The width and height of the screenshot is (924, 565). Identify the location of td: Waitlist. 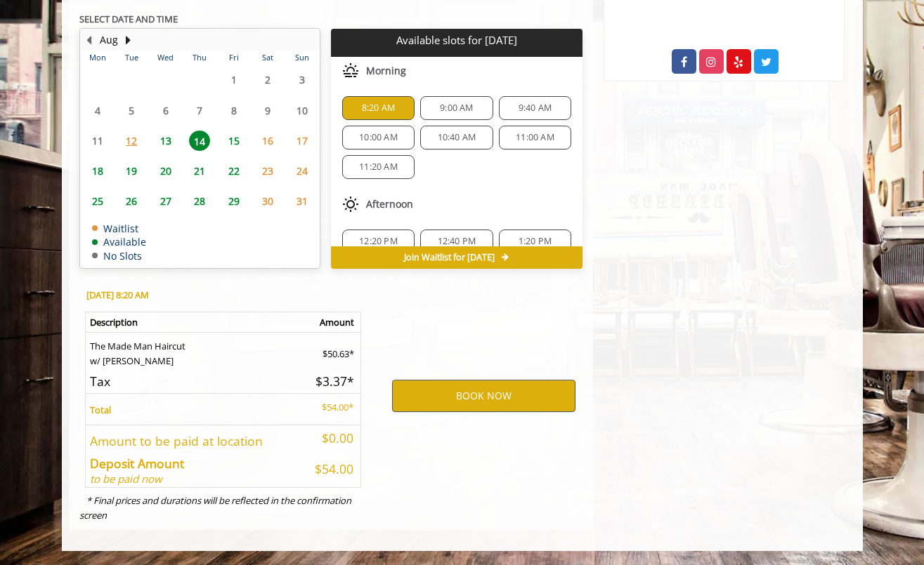
(119, 228).